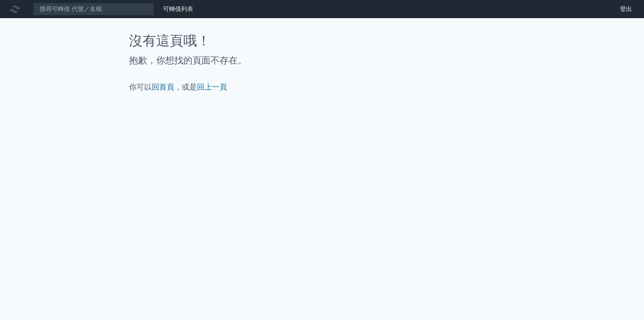 This screenshot has height=320, width=644. Describe the element at coordinates (163, 87) in the screenshot. I see `a: 回首頁` at that location.